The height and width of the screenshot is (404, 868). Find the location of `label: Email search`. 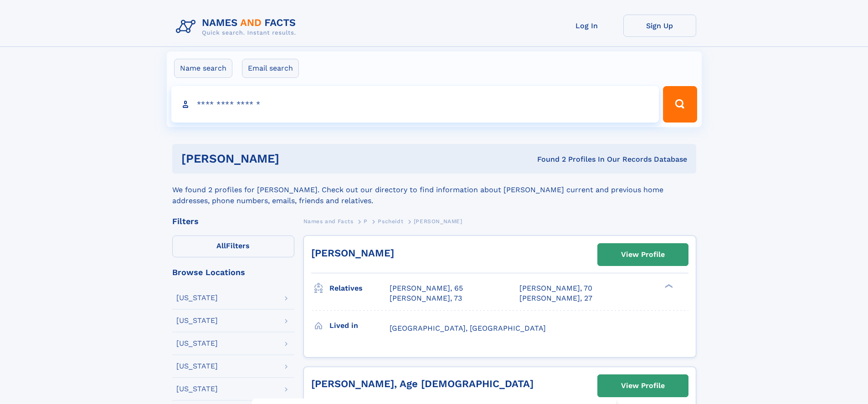

label: Email search is located at coordinates (270, 68).